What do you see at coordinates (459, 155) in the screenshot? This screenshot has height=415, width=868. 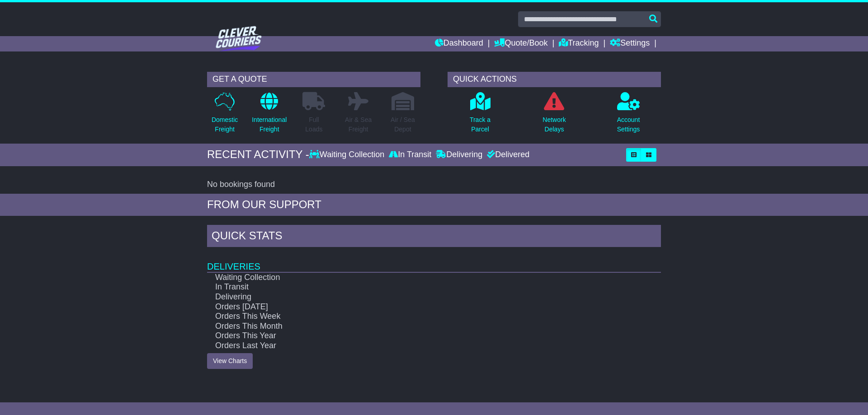 I see `div: Delivering` at bounding box center [459, 155].